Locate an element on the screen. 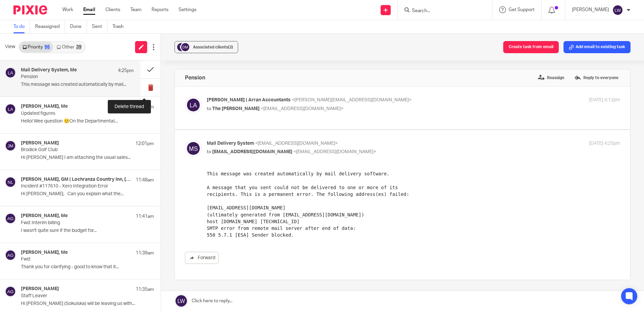 The width and height of the screenshot is (644, 311). span: (2) is located at coordinates (230, 47).